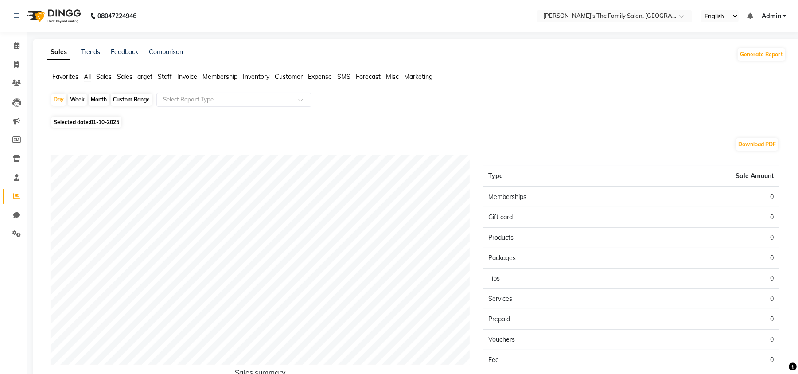  What do you see at coordinates (558, 299) in the screenshot?
I see `td: Services` at bounding box center [558, 299].